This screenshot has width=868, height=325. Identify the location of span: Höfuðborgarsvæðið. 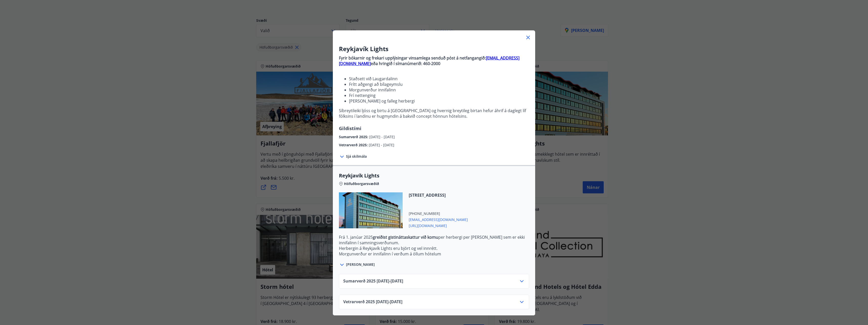
(362, 184).